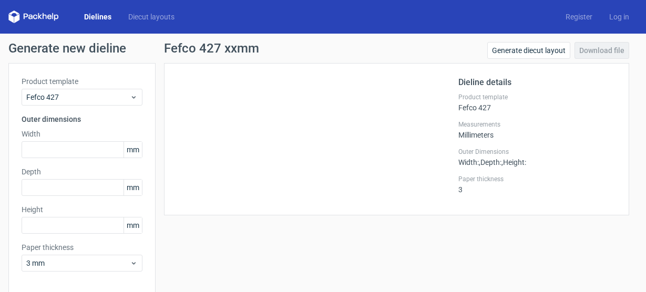 This screenshot has height=292, width=646. I want to click on label: Depth, so click(82, 172).